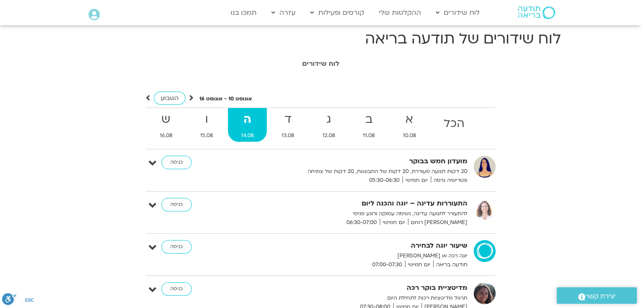  Describe the element at coordinates (247, 135) in the screenshot. I see `span: 14.08` at that location.